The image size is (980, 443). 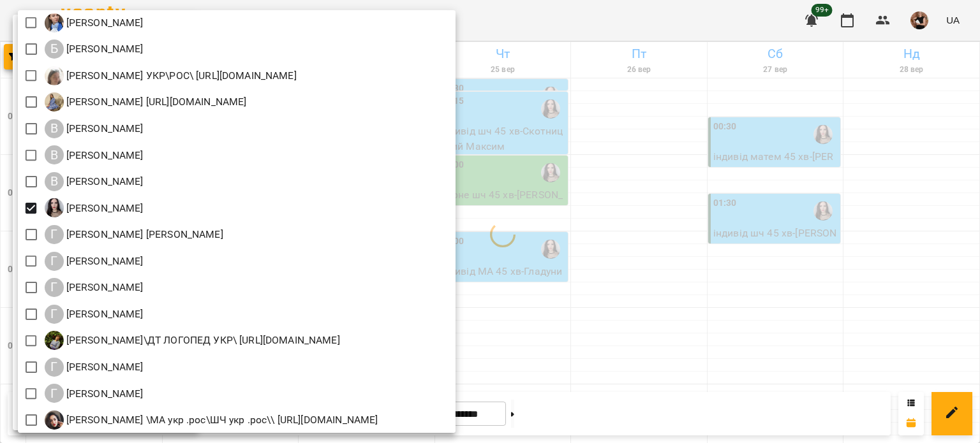 I want to click on div: Бойчук Каріна, so click(x=94, y=23).